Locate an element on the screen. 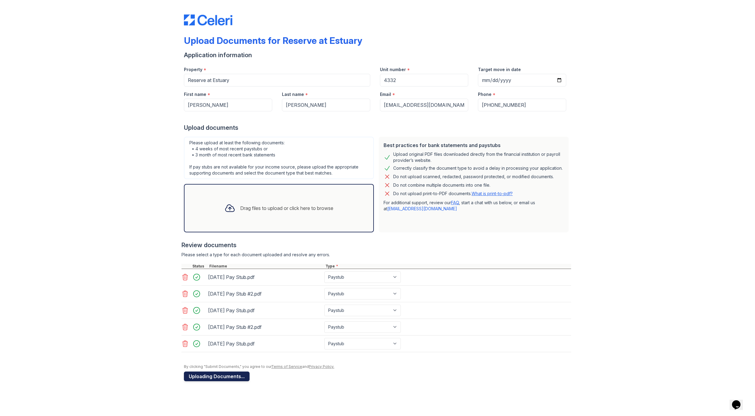 This screenshot has width=755, height=416. div: By clicking "Submit Documents," you agree to our and is located at coordinates (378, 367).